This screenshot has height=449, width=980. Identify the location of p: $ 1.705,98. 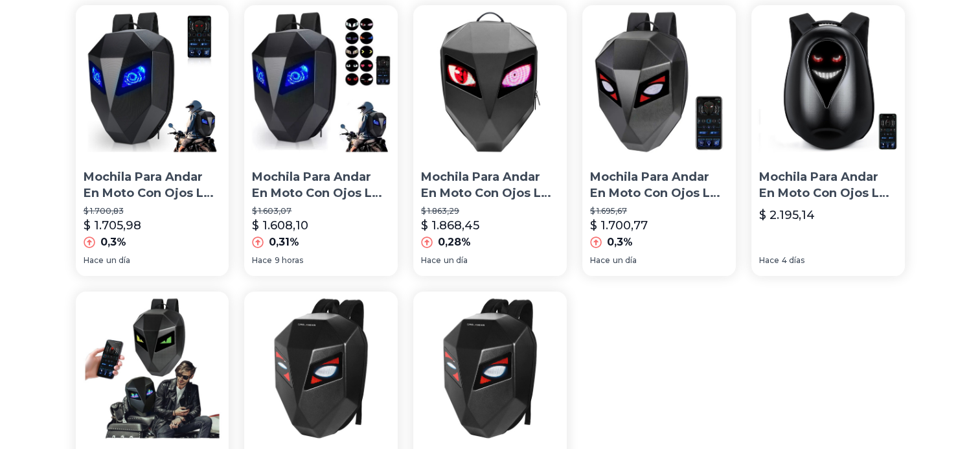
(112, 226).